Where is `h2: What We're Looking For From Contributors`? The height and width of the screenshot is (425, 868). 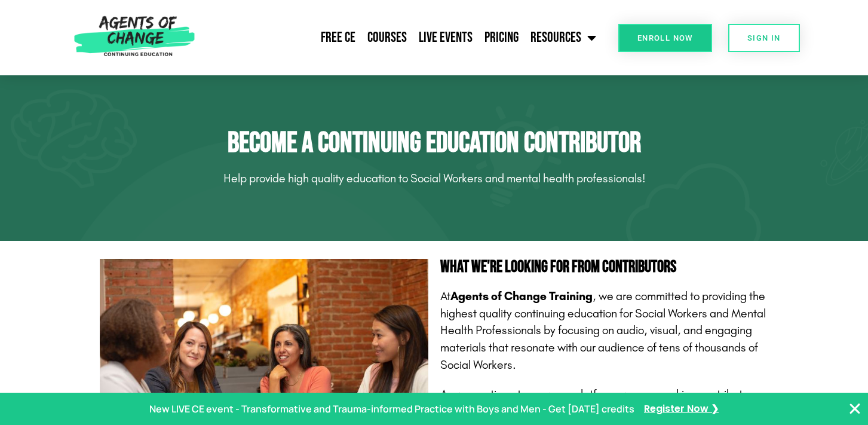 h2: What We're Looking For From Contributors is located at coordinates (605, 267).